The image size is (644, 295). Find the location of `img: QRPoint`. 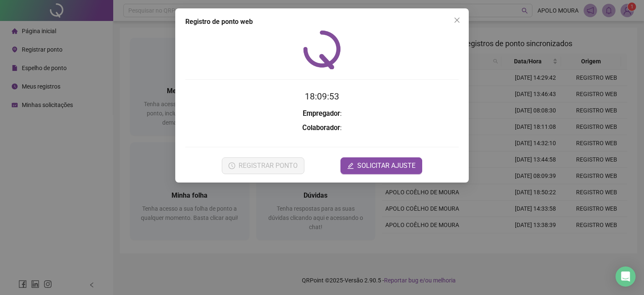

img: QRPoint is located at coordinates (322, 49).